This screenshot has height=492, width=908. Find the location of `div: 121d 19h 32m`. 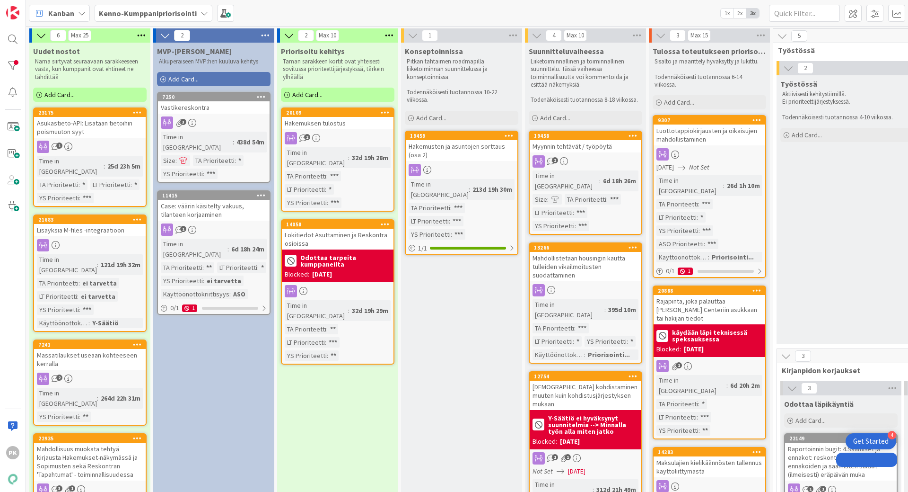

div: 121d 19h 32m is located at coordinates (121, 264).